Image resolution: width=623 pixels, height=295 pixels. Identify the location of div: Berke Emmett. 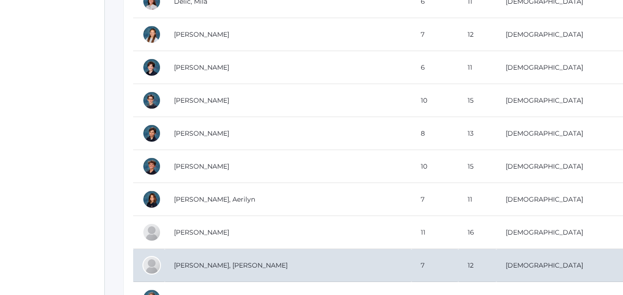
(152, 265).